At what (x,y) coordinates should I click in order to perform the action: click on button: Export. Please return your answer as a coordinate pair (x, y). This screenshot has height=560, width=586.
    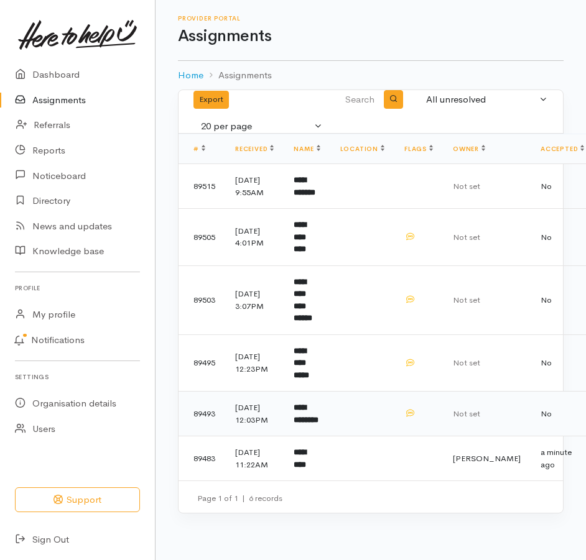
    Looking at the image, I should click on (211, 99).